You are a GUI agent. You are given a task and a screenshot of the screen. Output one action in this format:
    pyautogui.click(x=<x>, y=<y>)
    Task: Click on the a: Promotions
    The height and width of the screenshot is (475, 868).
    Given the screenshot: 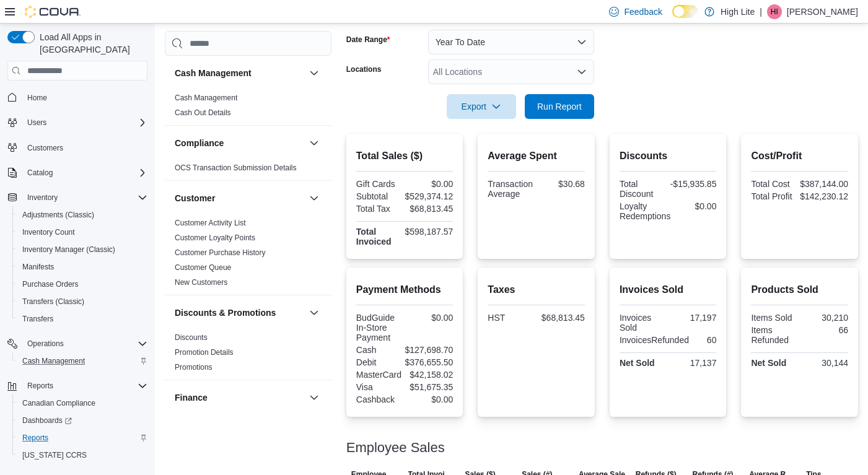 What is the action you would take?
    pyautogui.click(x=194, y=367)
    